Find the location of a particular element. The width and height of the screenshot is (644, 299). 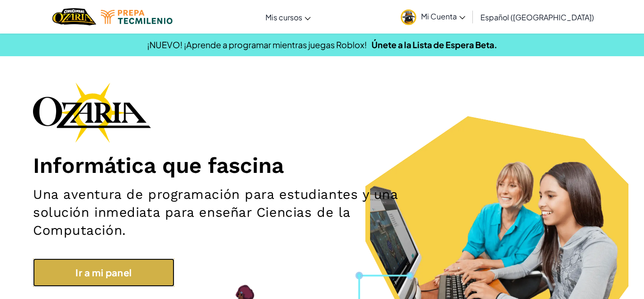

span: ¡NUEVO! ¡Aprende a programar mientras juegas Roblox! is located at coordinates (257, 44).